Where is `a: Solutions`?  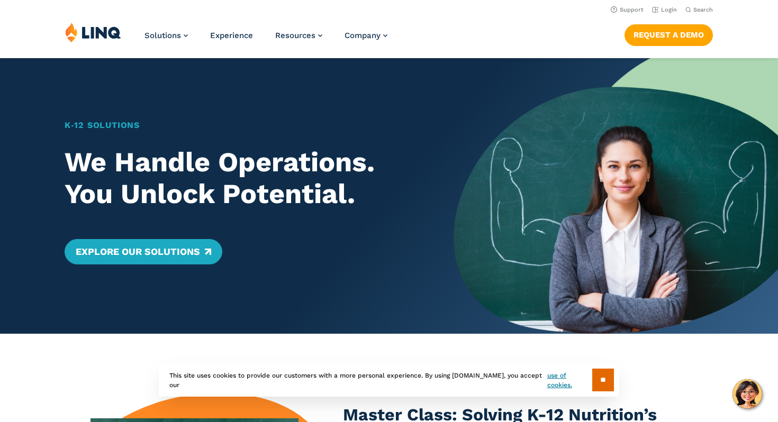
a: Solutions is located at coordinates (166, 35).